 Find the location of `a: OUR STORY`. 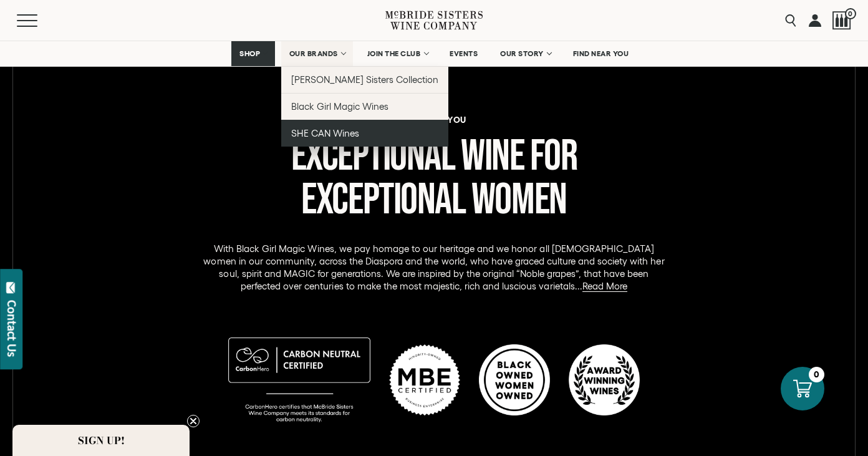

a: OUR STORY is located at coordinates (525, 53).